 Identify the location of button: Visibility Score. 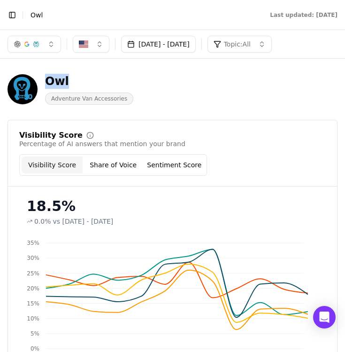
(52, 165).